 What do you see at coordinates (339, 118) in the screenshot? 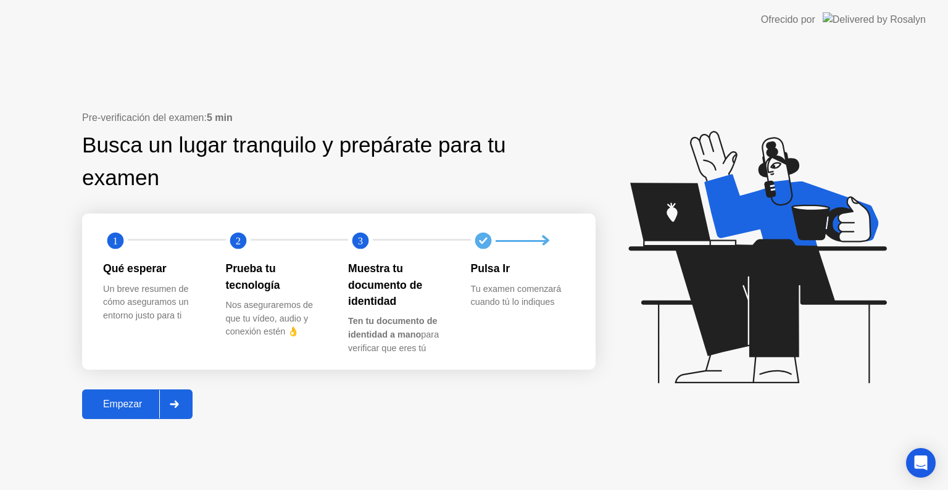
I see `div: Pre-verificación del examen:` at bounding box center [339, 118].